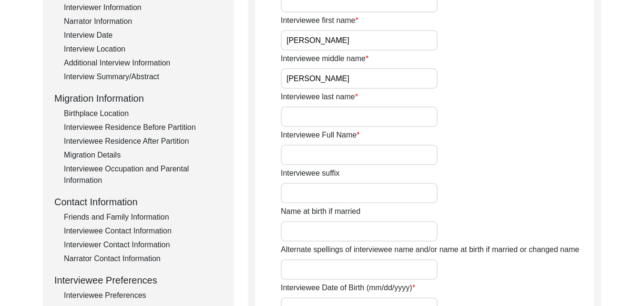  I want to click on div: Friends and Family Information, so click(143, 218).